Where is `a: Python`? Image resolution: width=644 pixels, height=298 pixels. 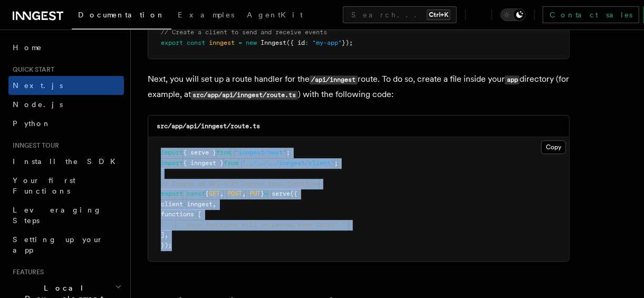
a: Python is located at coordinates (66, 123).